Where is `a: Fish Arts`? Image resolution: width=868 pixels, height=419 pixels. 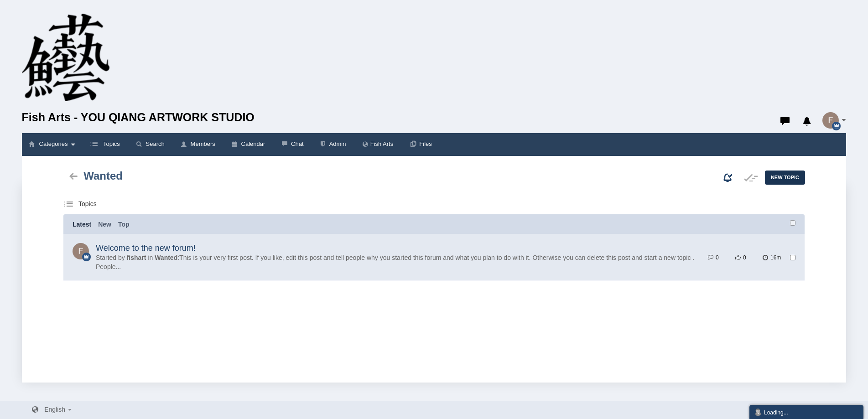 a: Fish Arts is located at coordinates (377, 144).